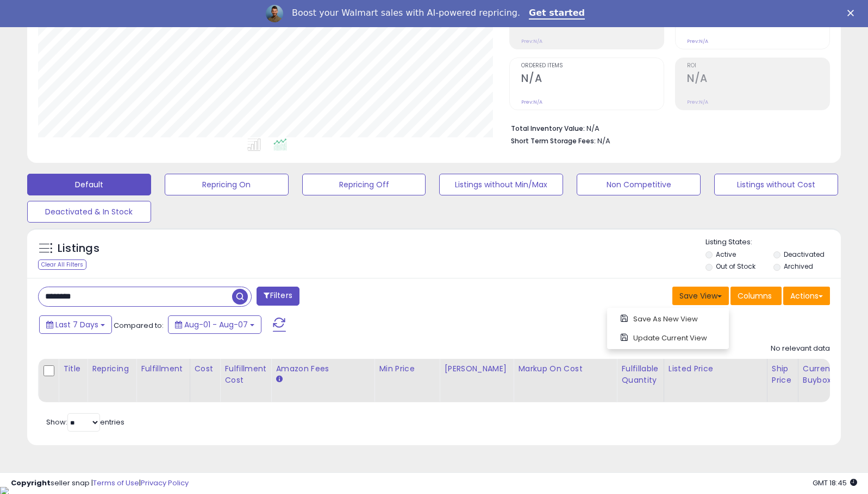 This screenshot has height=494, width=868. What do you see at coordinates (565, 381) in the screenshot?
I see `th: The percentage added to the cost of goods (COGS) that forms the calculator for Min & Max prices.` at bounding box center [565, 381].